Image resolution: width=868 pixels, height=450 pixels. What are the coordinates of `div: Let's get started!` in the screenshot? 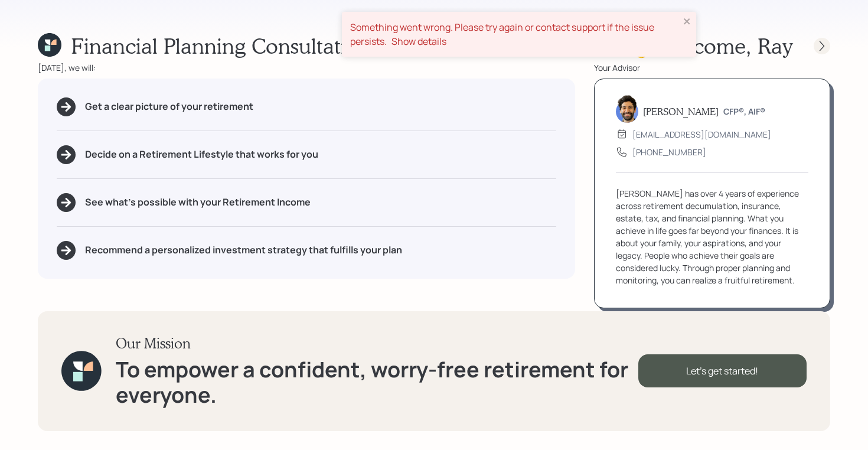 It's located at (722, 371).